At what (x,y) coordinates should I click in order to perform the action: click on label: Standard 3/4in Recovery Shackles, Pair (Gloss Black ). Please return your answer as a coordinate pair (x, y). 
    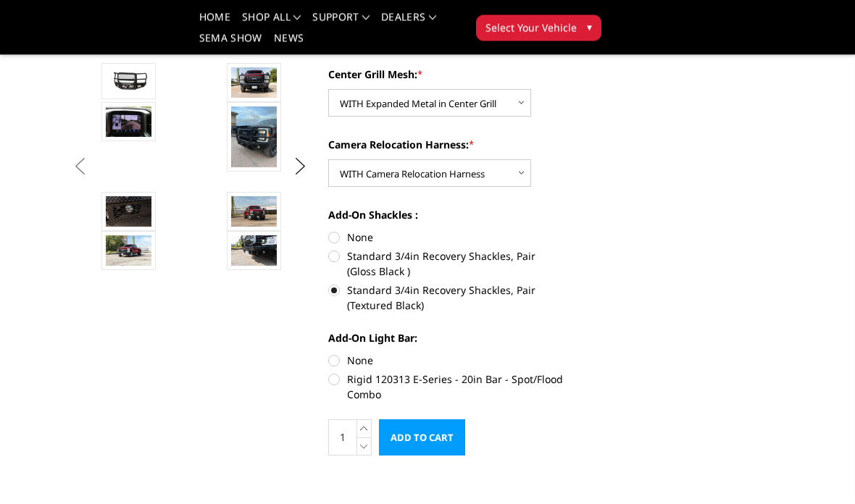
    Looking at the image, I should click on (446, 265).